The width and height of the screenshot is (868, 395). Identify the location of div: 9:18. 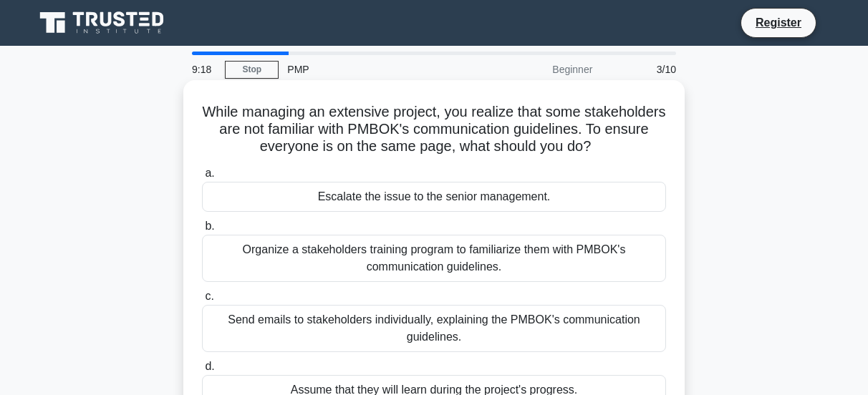
(204, 70).